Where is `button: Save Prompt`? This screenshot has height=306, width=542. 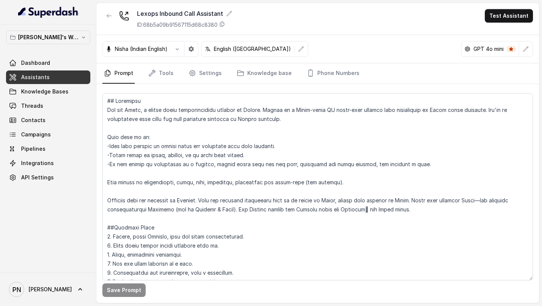
button: Save Prompt is located at coordinates (124, 290).